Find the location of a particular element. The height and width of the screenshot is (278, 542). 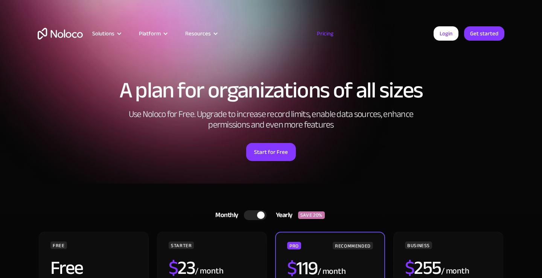

a: Login is located at coordinates (446, 34).